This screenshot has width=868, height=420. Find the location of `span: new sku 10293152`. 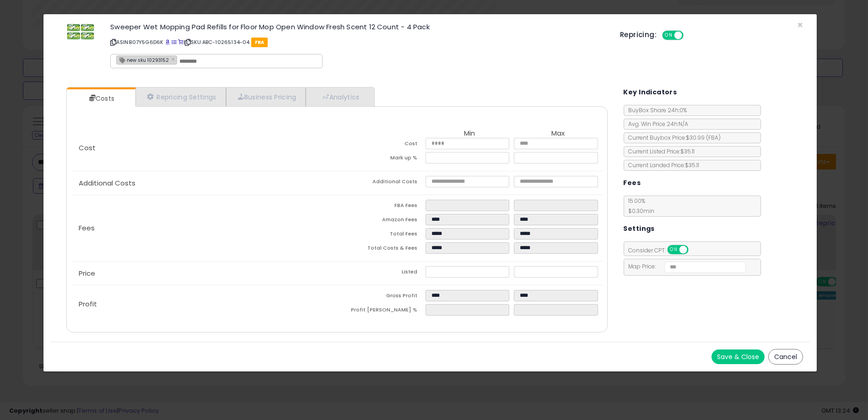

span: new sku 10293152 is located at coordinates (143, 59).